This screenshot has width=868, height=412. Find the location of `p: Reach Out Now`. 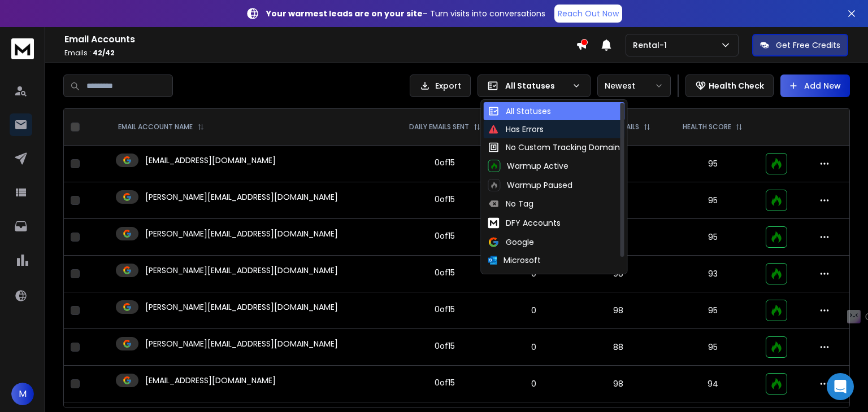

p: Reach Out Now is located at coordinates (588, 14).